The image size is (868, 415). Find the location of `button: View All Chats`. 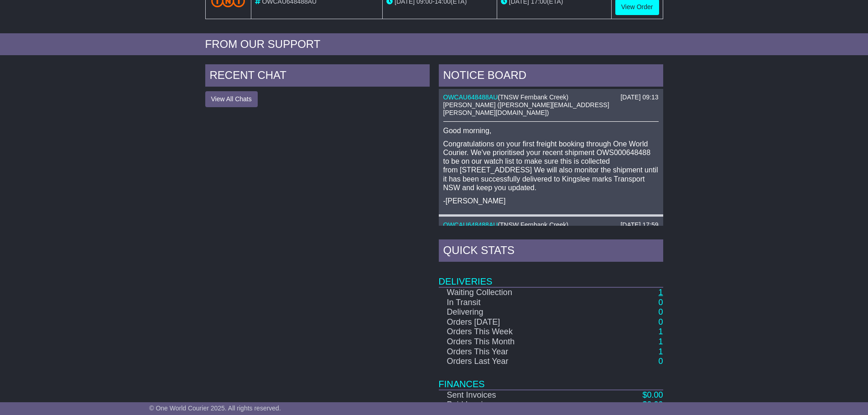

button: View All Chats is located at coordinates (231, 99).